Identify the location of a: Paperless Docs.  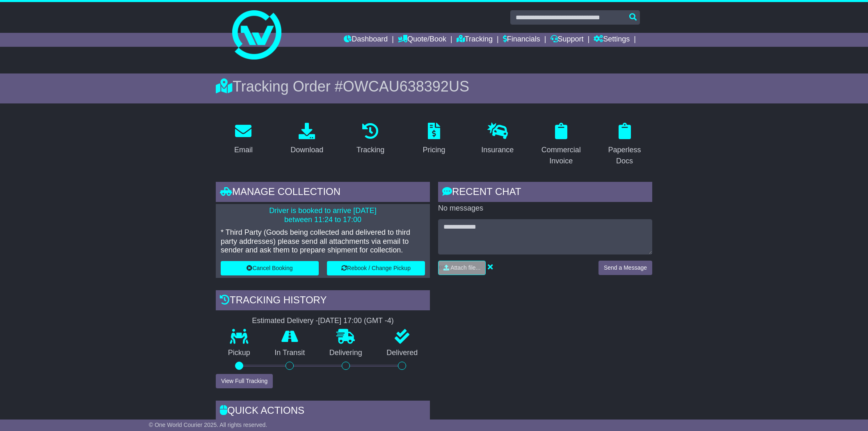
(625, 145).